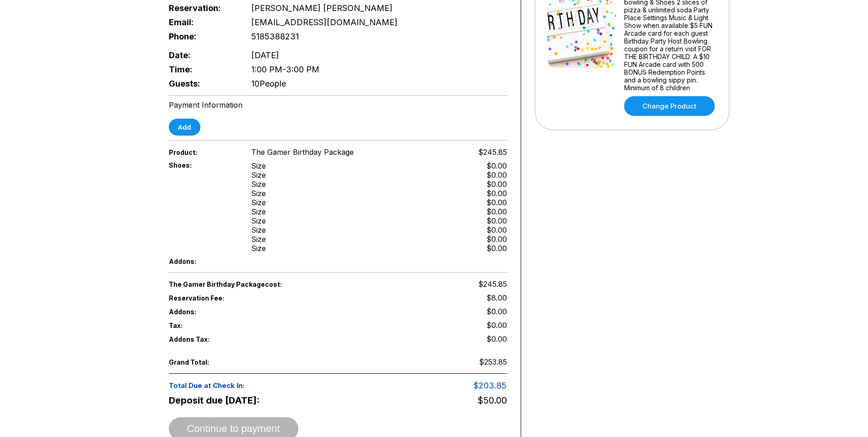 The height and width of the screenshot is (437, 868). I want to click on span: Shoes:, so click(203, 165).